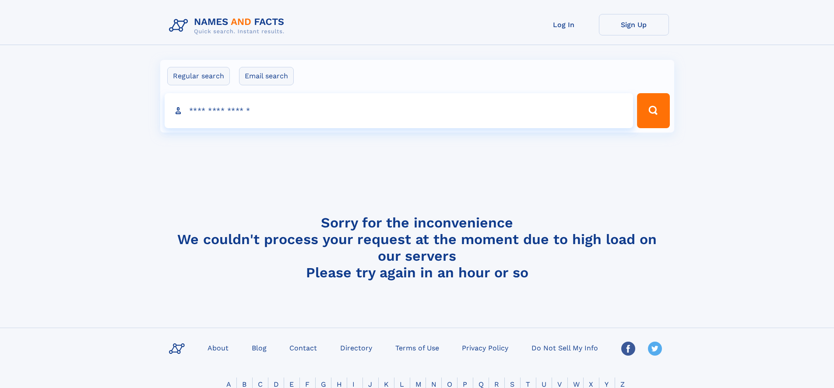 This screenshot has width=834, height=388. I want to click on input: search input, so click(399, 111).